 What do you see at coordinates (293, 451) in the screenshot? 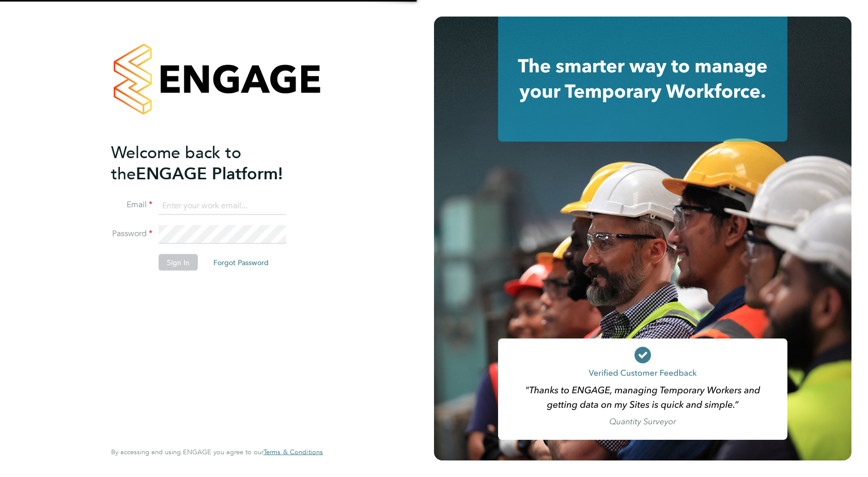
I see `span: Terms & Conditions` at bounding box center [293, 451].